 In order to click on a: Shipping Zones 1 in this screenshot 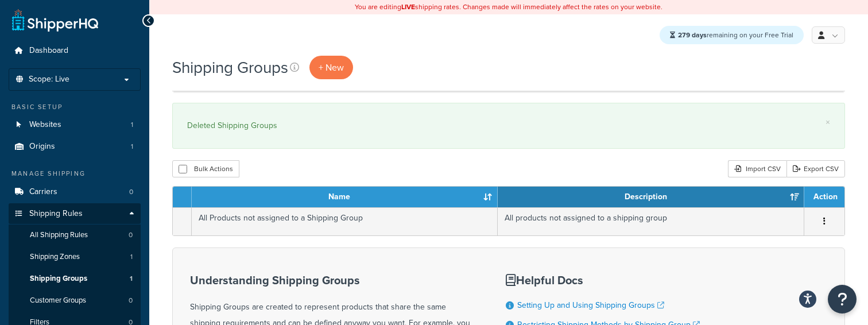, I will do `click(74, 256)`.